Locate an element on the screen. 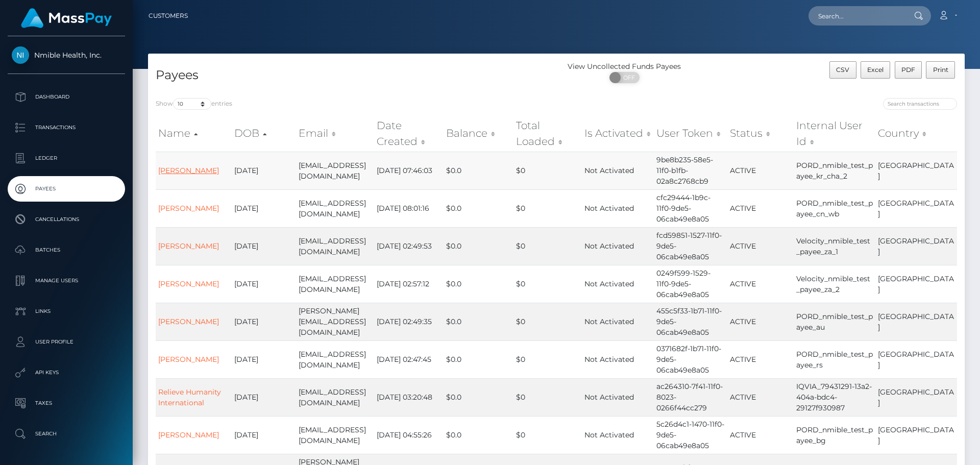  a: Relieve Humanity International is located at coordinates (189, 397).